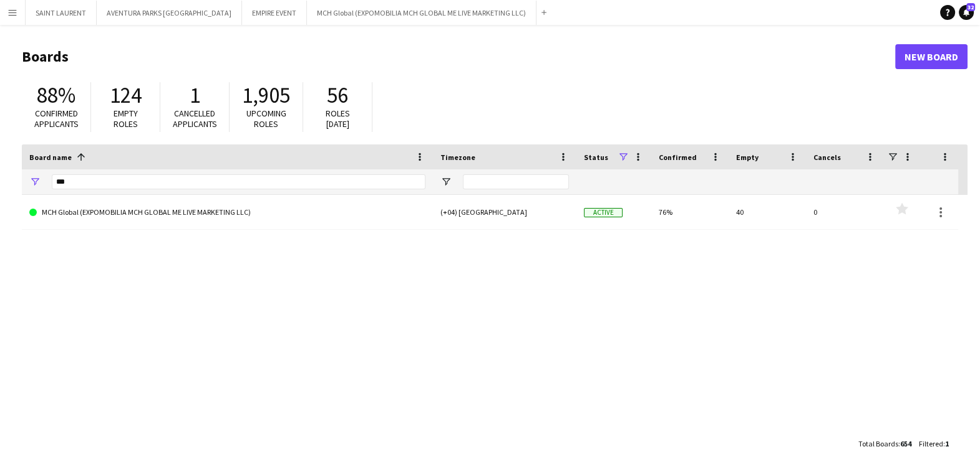 This screenshot has height=462, width=980. What do you see at coordinates (603, 213) in the screenshot?
I see `span: Active` at bounding box center [603, 213].